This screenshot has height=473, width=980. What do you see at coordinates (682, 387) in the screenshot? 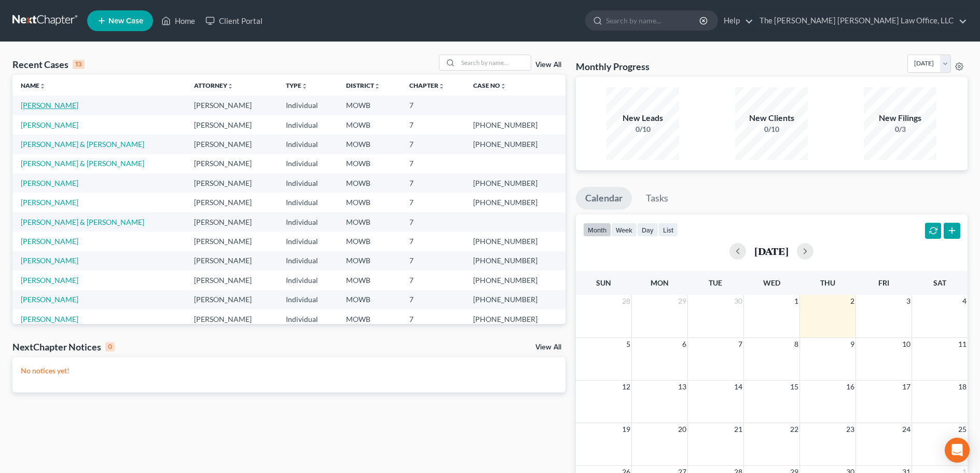
I see `span: 13` at bounding box center [682, 387].